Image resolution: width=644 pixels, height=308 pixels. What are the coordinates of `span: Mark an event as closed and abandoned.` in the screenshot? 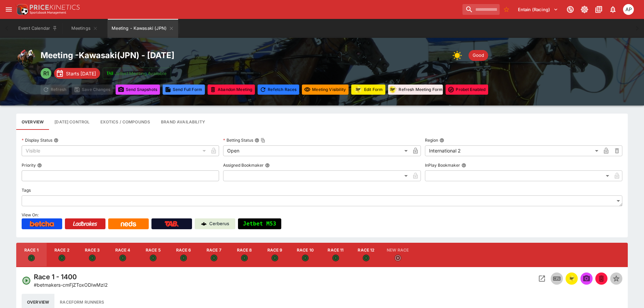 It's located at (601, 278).